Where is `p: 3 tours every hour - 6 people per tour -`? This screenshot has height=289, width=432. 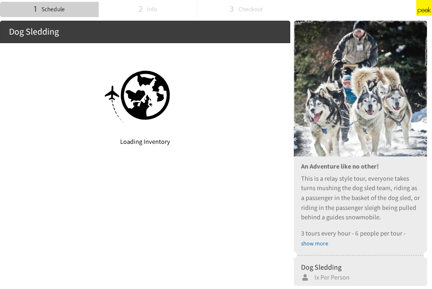 p: 3 tours every hour - 6 people per tour - is located at coordinates (360, 234).